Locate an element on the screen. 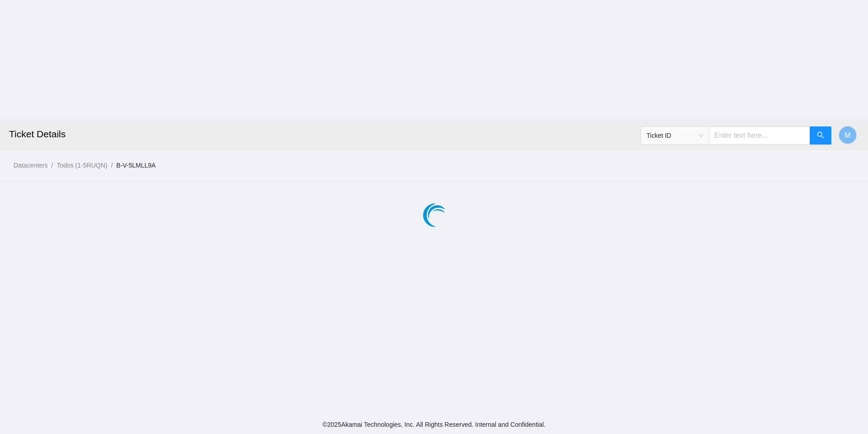 Image resolution: width=868 pixels, height=434 pixels. button: search is located at coordinates (820, 136).